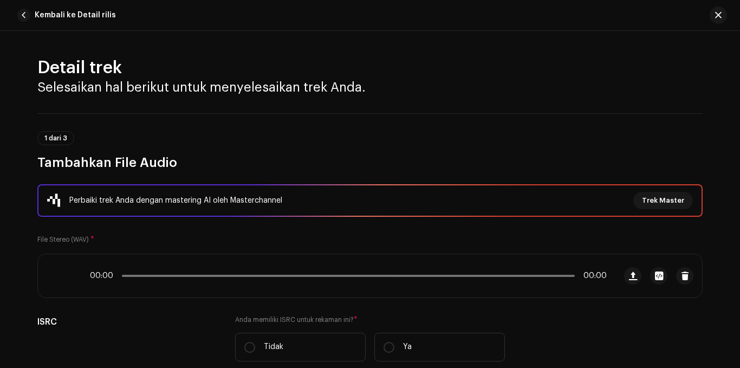 The image size is (740, 368). I want to click on div: Perbaiki trek Anda dengan mastering AI oleh Masterchannel, so click(176, 201).